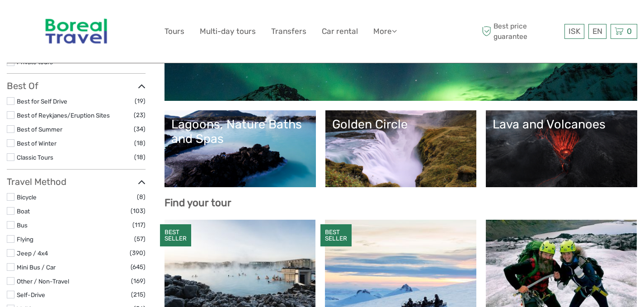  Describe the element at coordinates (174, 31) in the screenshot. I see `a: Tours` at that location.